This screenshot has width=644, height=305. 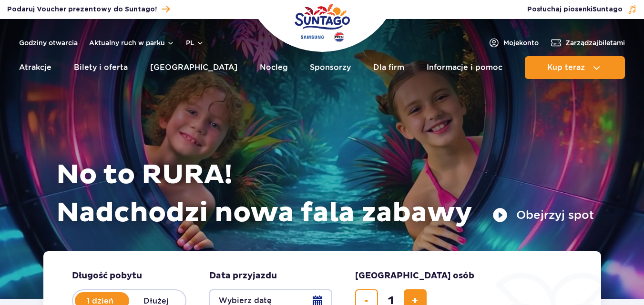 I want to click on a: Mojekonto, so click(x=513, y=43).